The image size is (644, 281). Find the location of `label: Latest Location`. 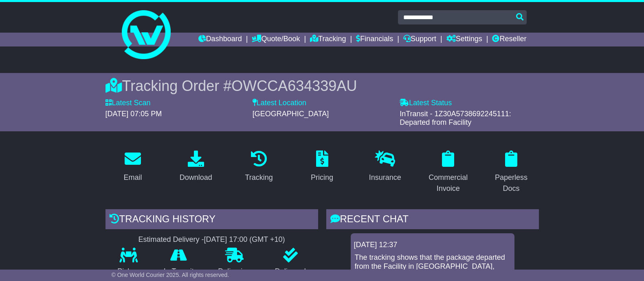

label: Latest Location is located at coordinates (280, 103).